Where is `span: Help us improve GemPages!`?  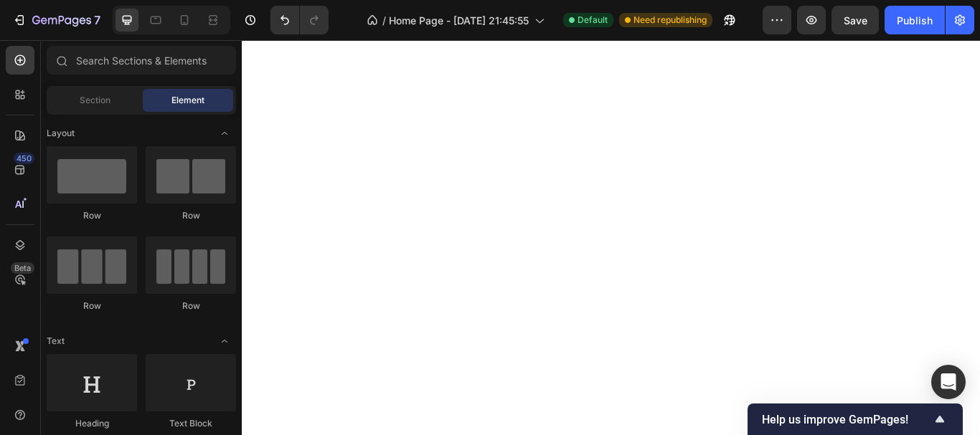
span: Help us improve GemPages! is located at coordinates (847, 419).